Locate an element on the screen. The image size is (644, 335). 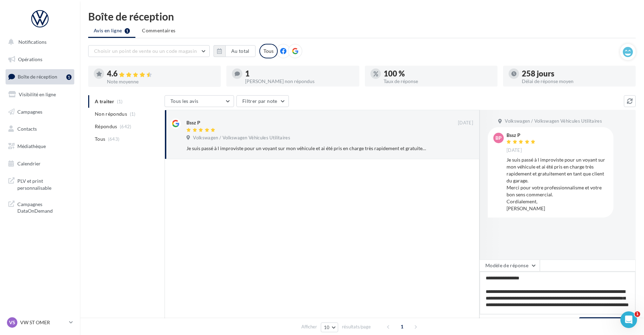
a: Opérations is located at coordinates (40, 60).